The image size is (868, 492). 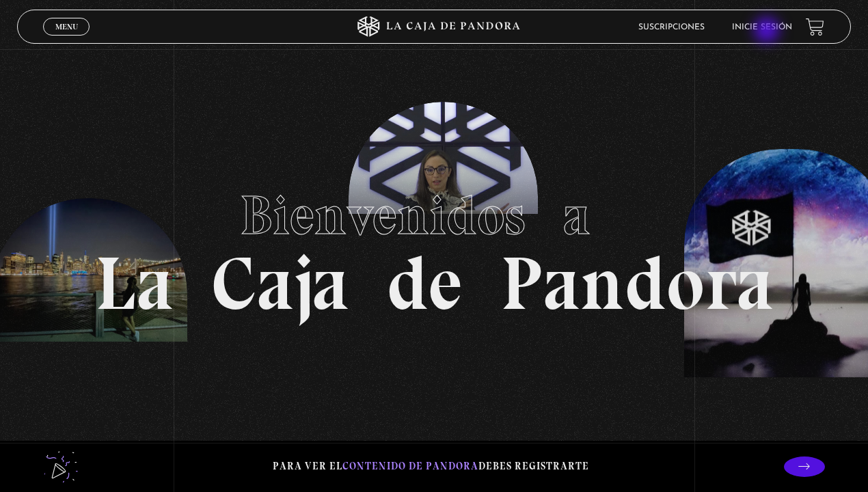 I want to click on a: View your shopping cart, so click(x=815, y=26).